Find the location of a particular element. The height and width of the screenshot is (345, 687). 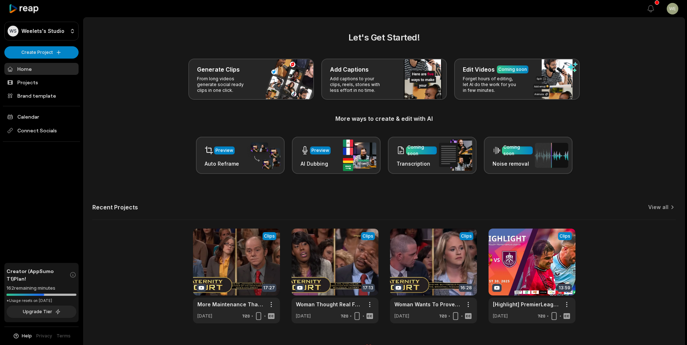

h2: Recent Projects is located at coordinates (115, 207).